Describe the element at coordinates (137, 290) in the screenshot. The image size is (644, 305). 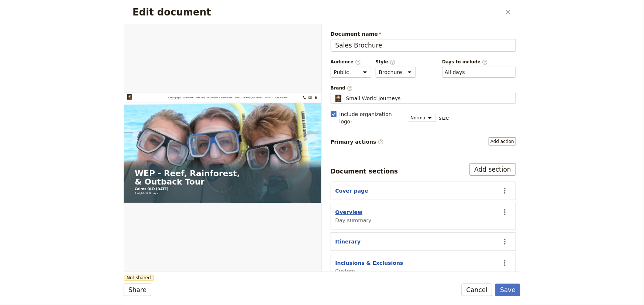
I see `button: Share` at that location.